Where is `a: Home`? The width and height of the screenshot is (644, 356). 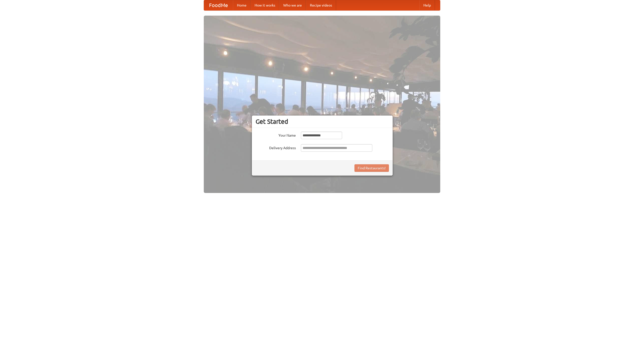
a: Home is located at coordinates (242, 6).